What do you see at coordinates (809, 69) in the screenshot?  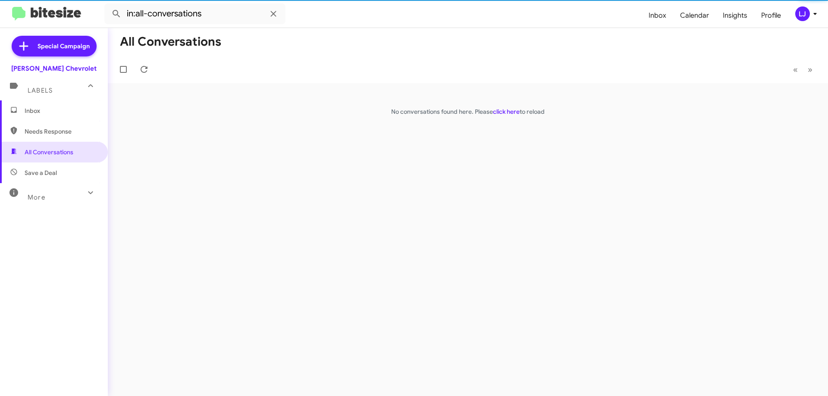 I see `button: Next` at bounding box center [809, 69].